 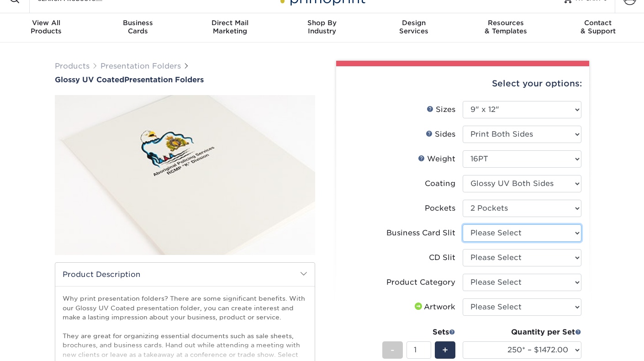 What do you see at coordinates (414, 27) in the screenshot?
I see `div: Services` at bounding box center [414, 27].